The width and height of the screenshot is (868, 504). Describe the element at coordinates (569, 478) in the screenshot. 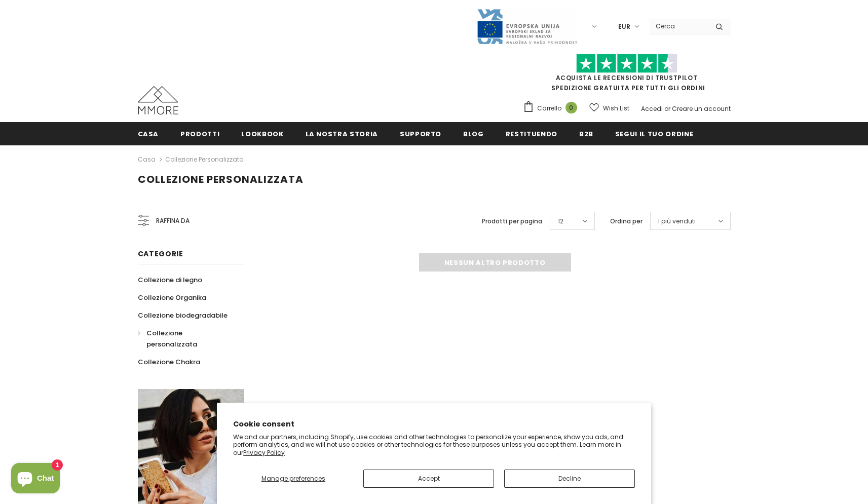

I see `button: Decline` at that location.